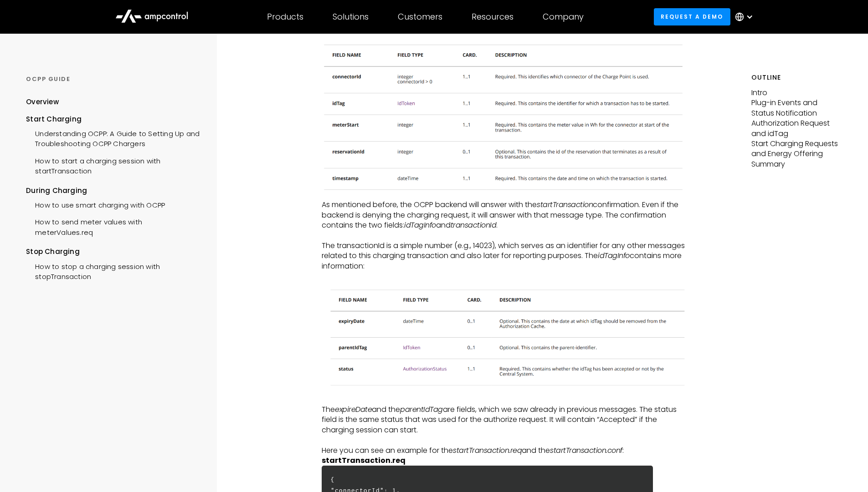 This screenshot has height=492, width=868. What do you see at coordinates (487, 451) in the screenshot?
I see `em: startTransaction.req` at bounding box center [487, 451].